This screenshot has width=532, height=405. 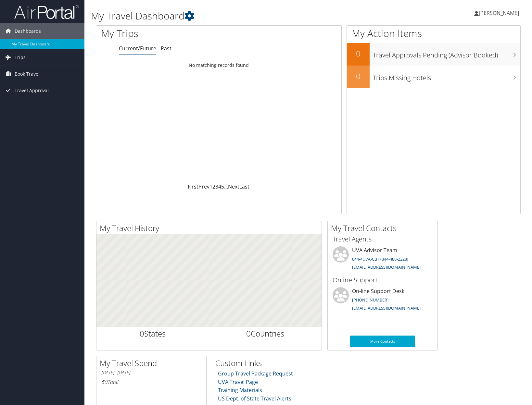 I want to click on span: $0, so click(x=104, y=382).